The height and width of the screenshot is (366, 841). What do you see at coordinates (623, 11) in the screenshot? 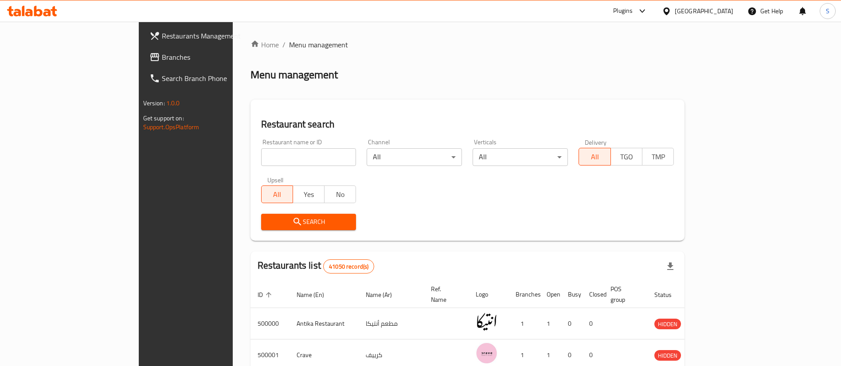
I see `div: Plugins` at bounding box center [623, 11].